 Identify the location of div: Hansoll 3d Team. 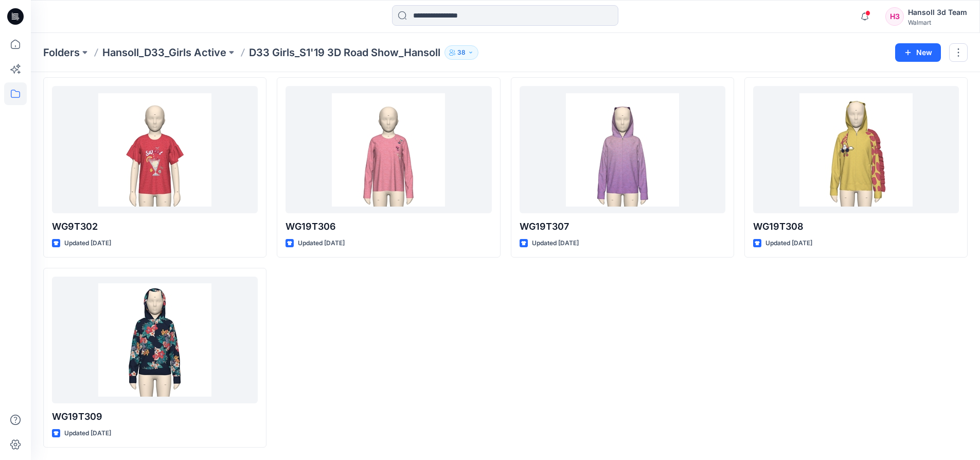
(938, 13).